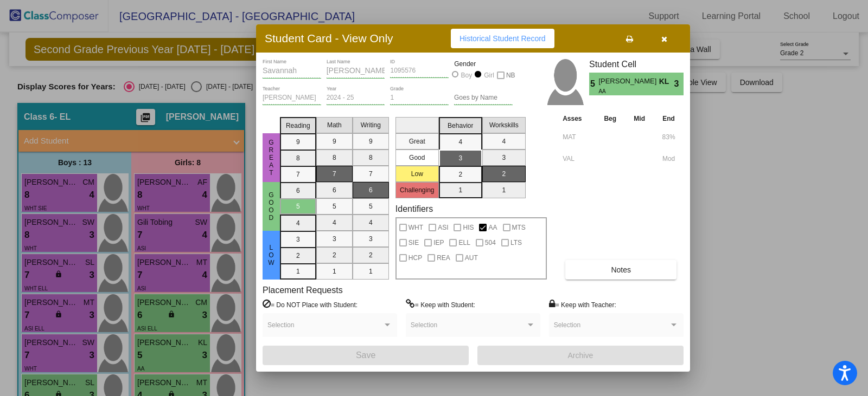 The height and width of the screenshot is (396, 868). What do you see at coordinates (621, 270) in the screenshot?
I see `span: Notes` at bounding box center [621, 270].